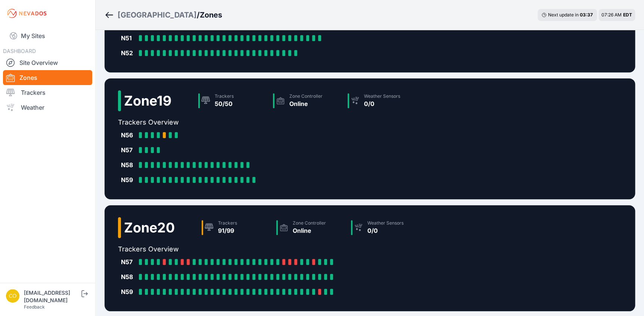  Describe the element at coordinates (12, 296) in the screenshot. I see `img: controlroomoperator@invenergy.com` at that location.